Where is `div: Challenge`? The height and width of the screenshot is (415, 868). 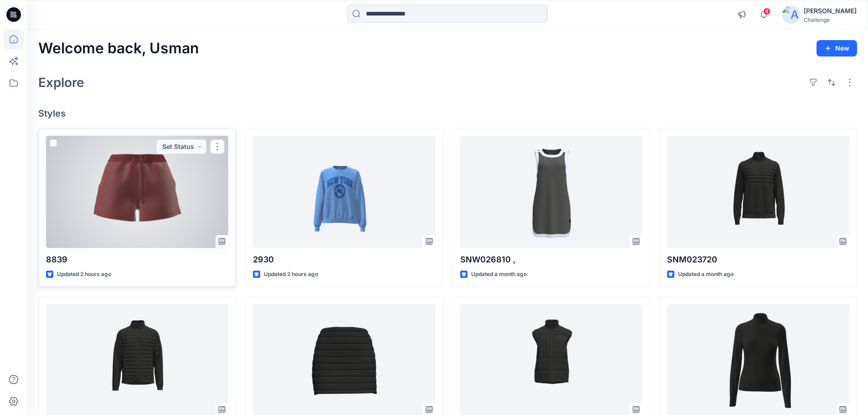
div: Challenge is located at coordinates (830, 19).